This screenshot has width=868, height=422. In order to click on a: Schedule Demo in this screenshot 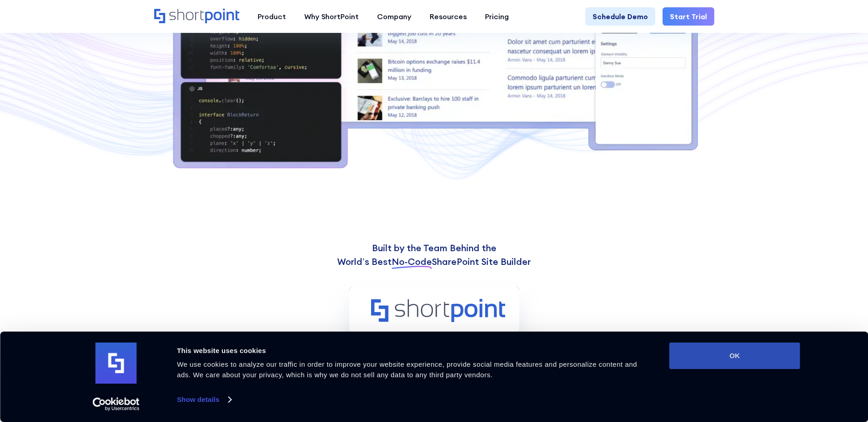, I will do `click(620, 16)`.